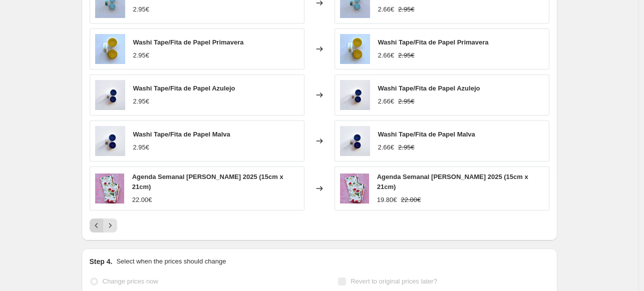 The image size is (644, 291). What do you see at coordinates (411, 201) in the screenshot?
I see `strike: 22.00€` at bounding box center [411, 201].